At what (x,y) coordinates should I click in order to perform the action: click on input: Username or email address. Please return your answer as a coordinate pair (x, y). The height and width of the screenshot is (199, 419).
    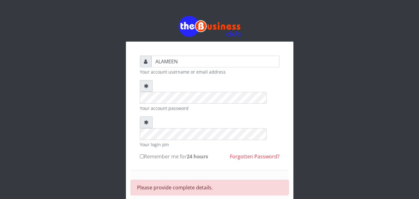
    Looking at the image, I should click on (215, 61).